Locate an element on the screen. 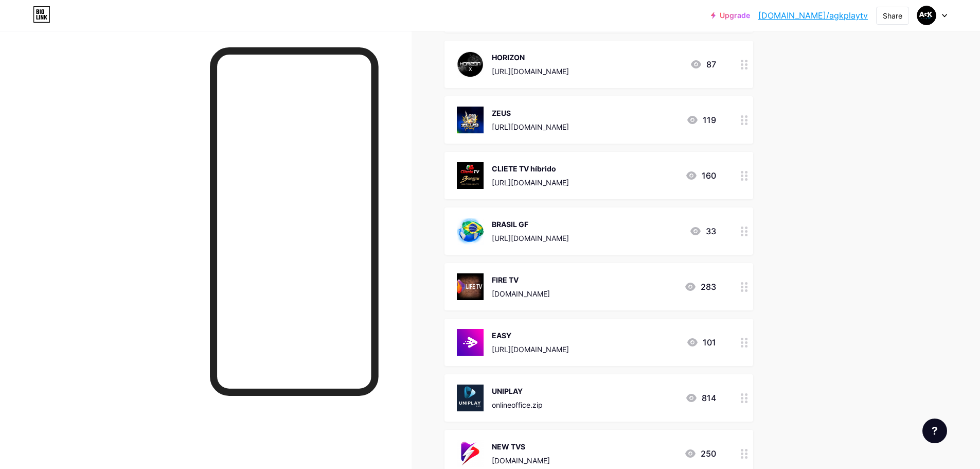  div: 33 is located at coordinates (703, 231).